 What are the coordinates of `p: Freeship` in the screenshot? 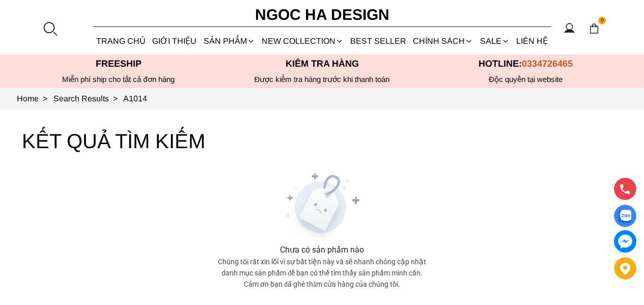 It's located at (118, 64).